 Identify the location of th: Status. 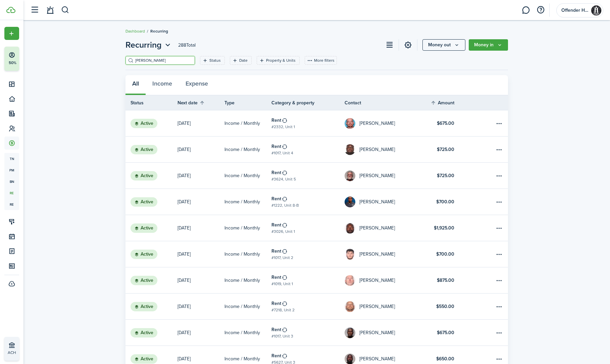
(151, 103).